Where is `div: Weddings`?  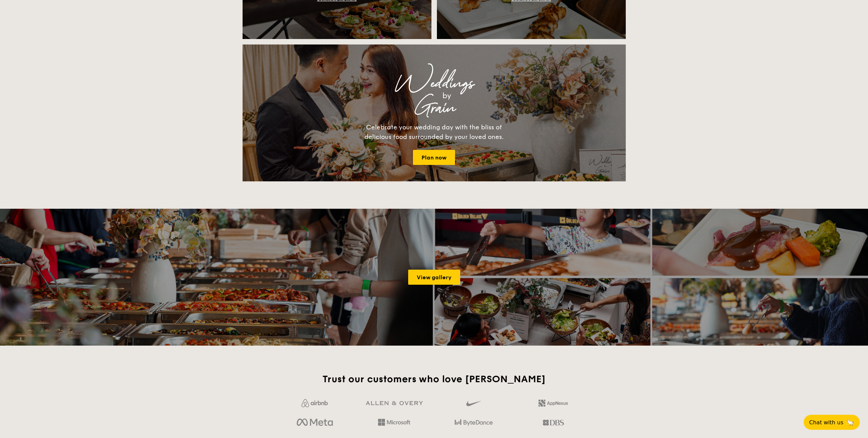 div: Weddings is located at coordinates (434, 83).